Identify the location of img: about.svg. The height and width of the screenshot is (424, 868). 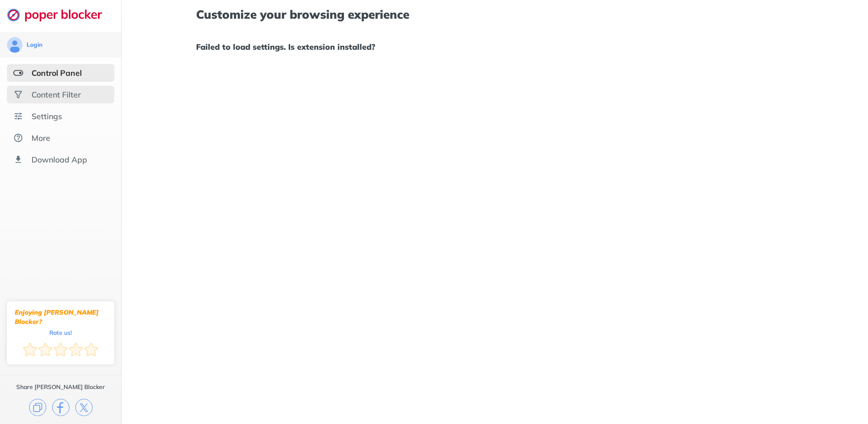
(18, 138).